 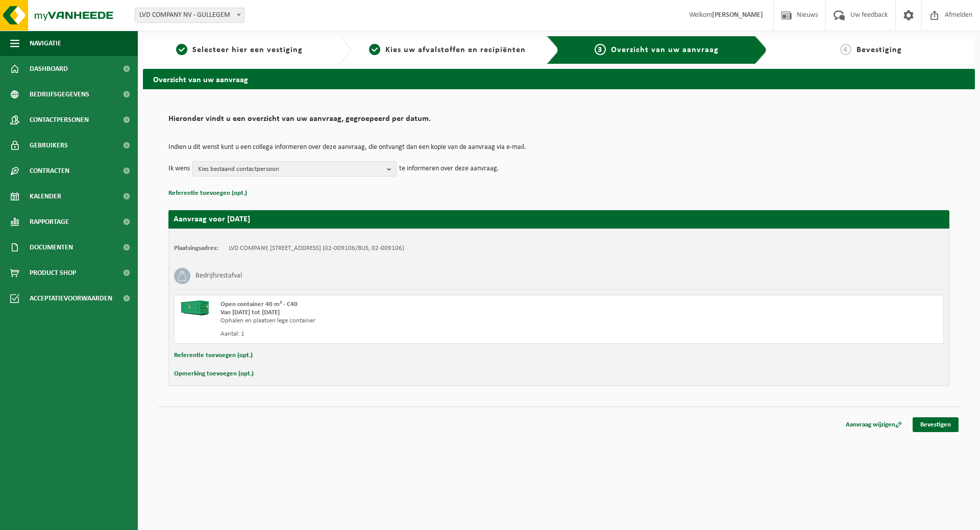 I want to click on p: Indien u dit wenst kunt u een collega informeren over deze aanvraag, die ontvangt dan een kopie v..., so click(x=558, y=148).